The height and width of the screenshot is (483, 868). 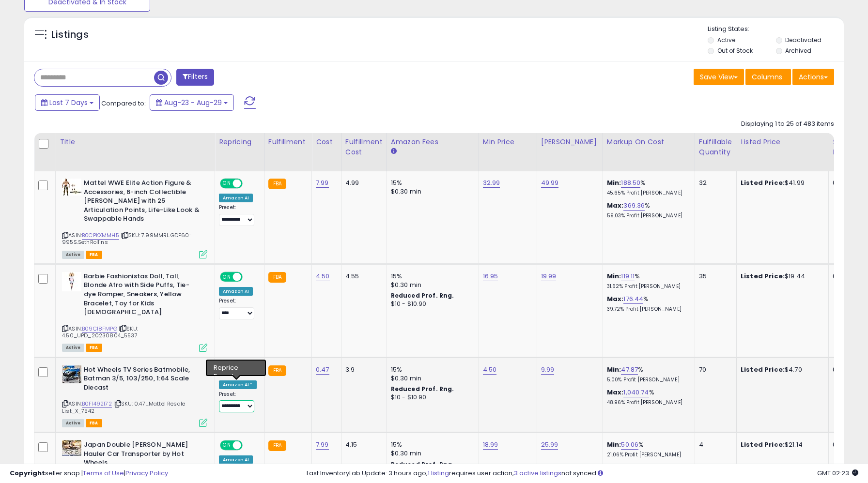 What do you see at coordinates (288, 142) in the screenshot?
I see `div: Fulfillment` at bounding box center [288, 142].